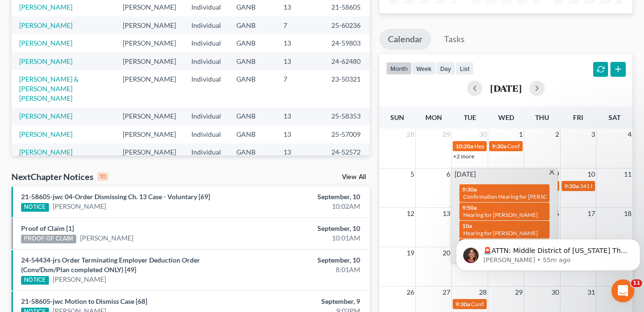  I want to click on div: PROOF OF CLAIM, so click(49, 239).